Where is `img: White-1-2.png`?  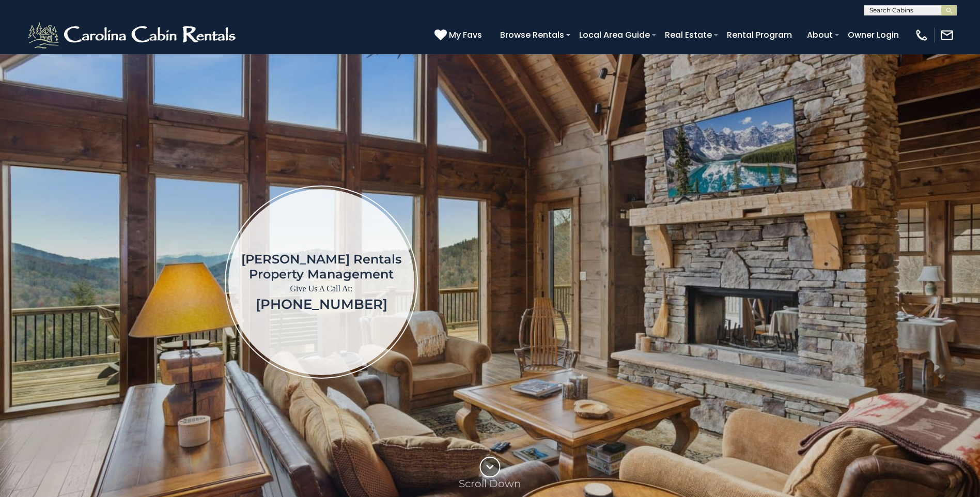 img: White-1-2.png is located at coordinates (133, 35).